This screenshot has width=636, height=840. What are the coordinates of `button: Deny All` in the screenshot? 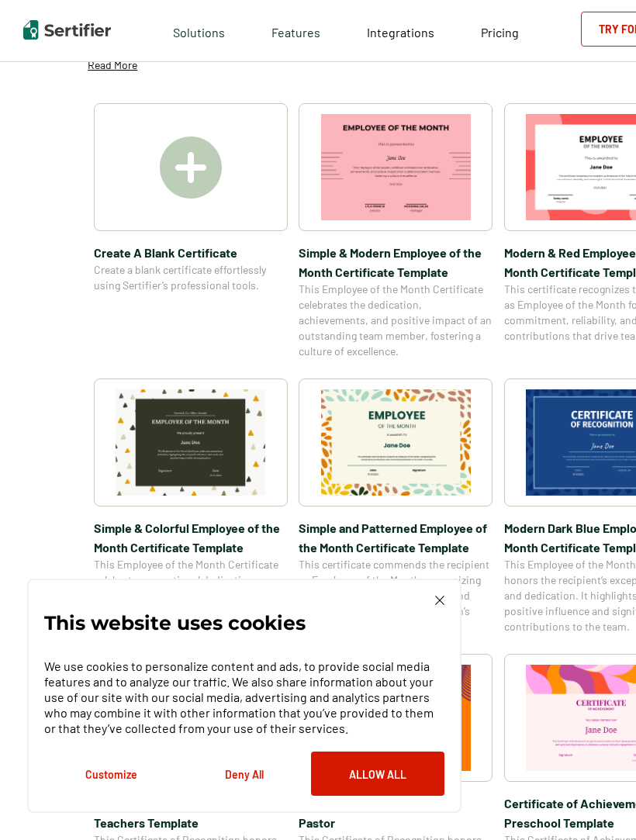 It's located at (245, 774).